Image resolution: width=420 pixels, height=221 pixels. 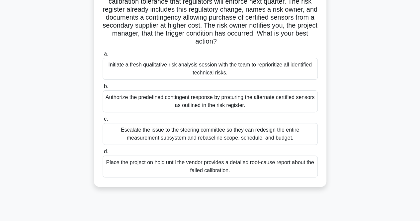 What do you see at coordinates (210, 69) in the screenshot?
I see `div: Initiate a fresh qualitative risk analysis session with the team to reprioritize all identified t...` at bounding box center [210, 69].